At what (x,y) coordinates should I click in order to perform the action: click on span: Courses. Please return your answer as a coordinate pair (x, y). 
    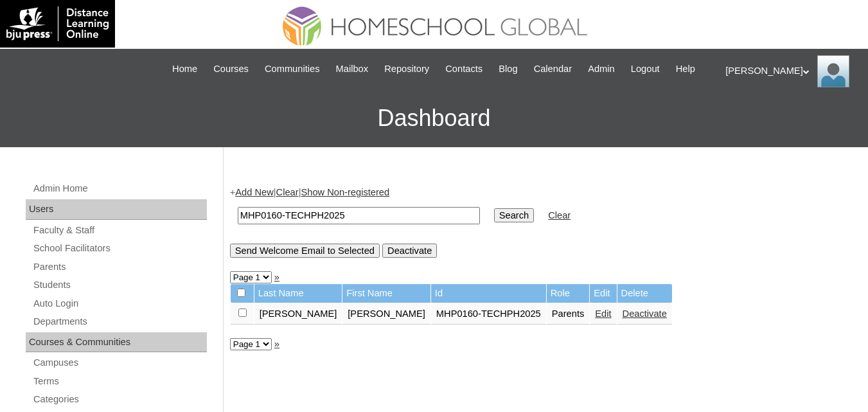
    Looking at the image, I should click on (230, 68).